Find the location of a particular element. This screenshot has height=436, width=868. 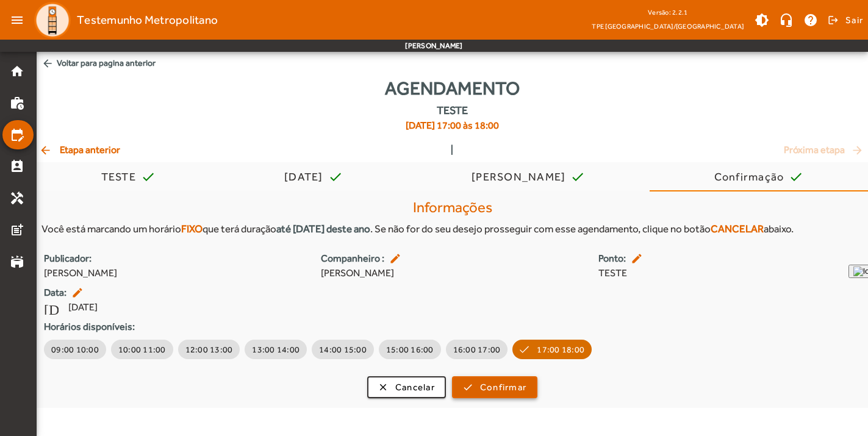

mat-icon: handyman is located at coordinates (17, 198).